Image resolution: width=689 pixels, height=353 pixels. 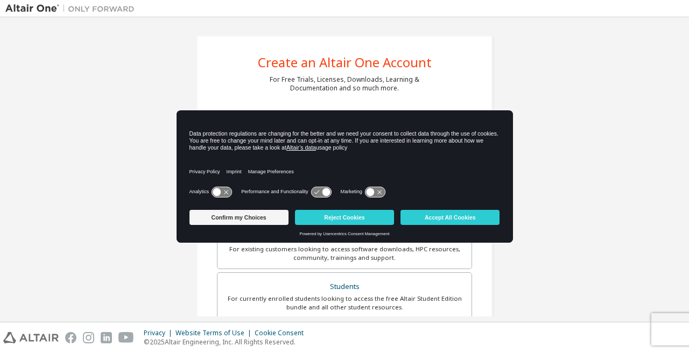 I want to click on img: linkedin.svg, so click(x=106, y=338).